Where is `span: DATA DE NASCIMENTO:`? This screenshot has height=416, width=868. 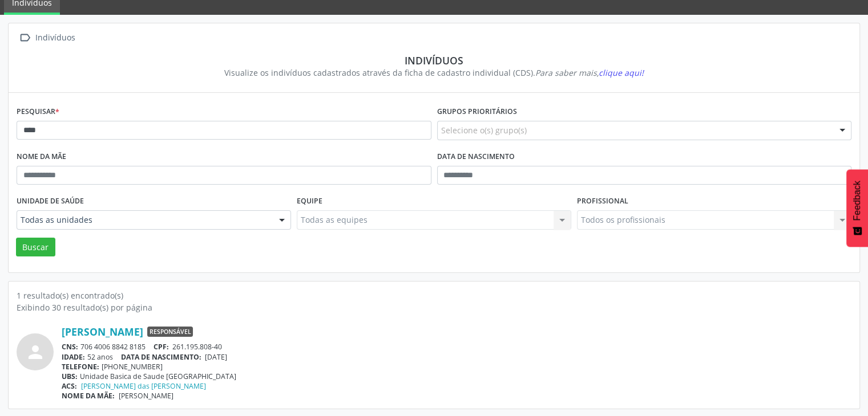
span: DATA DE NASCIMENTO: is located at coordinates (161, 357).